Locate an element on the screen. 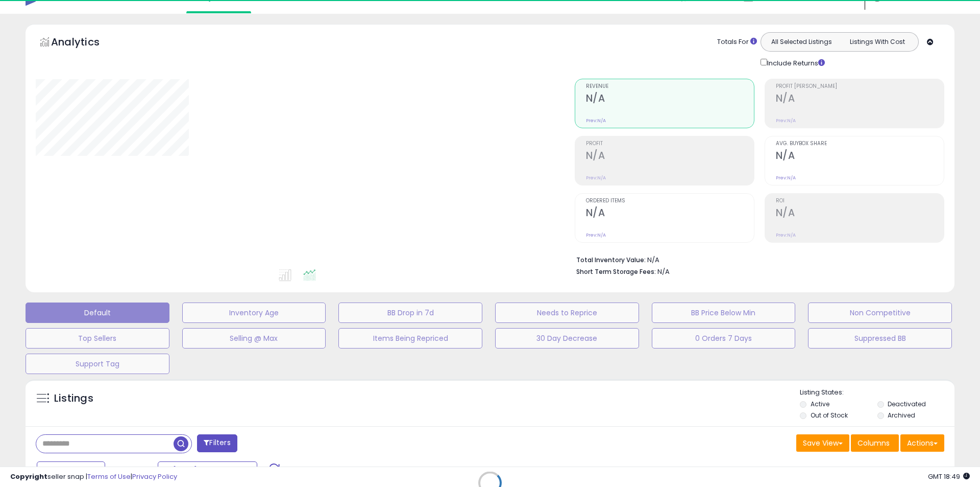  b: Total Inventory Value: is located at coordinates (611, 260).